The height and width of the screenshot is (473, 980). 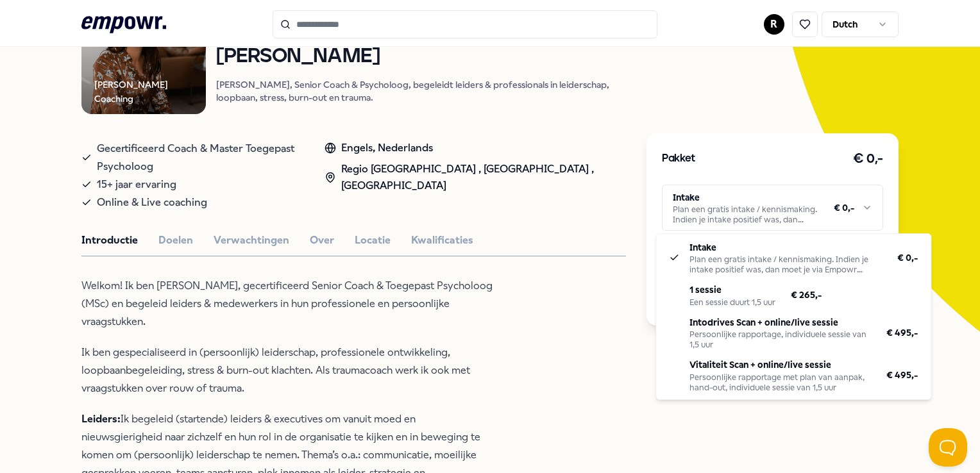 I want to click on div: Plan een gratis intake / kennismaking. Indien je intake positief was, dan moet je via Empowr opni..., so click(x=786, y=265).